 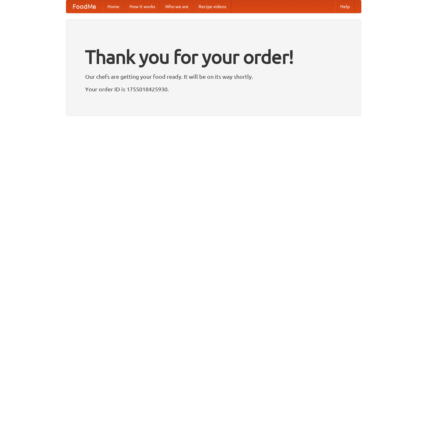 I want to click on h1: Thank you for your order!, so click(x=213, y=57).